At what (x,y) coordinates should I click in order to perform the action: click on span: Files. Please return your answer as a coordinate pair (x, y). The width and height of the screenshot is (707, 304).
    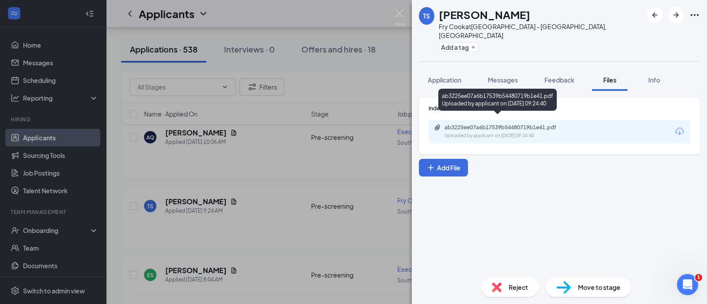
    Looking at the image, I should click on (610, 80).